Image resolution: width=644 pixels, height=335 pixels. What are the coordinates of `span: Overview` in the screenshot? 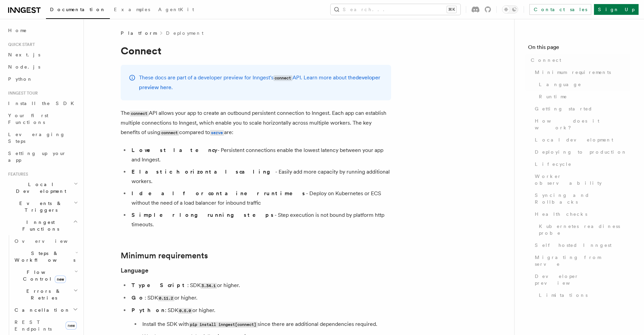 It's located at (50, 241).